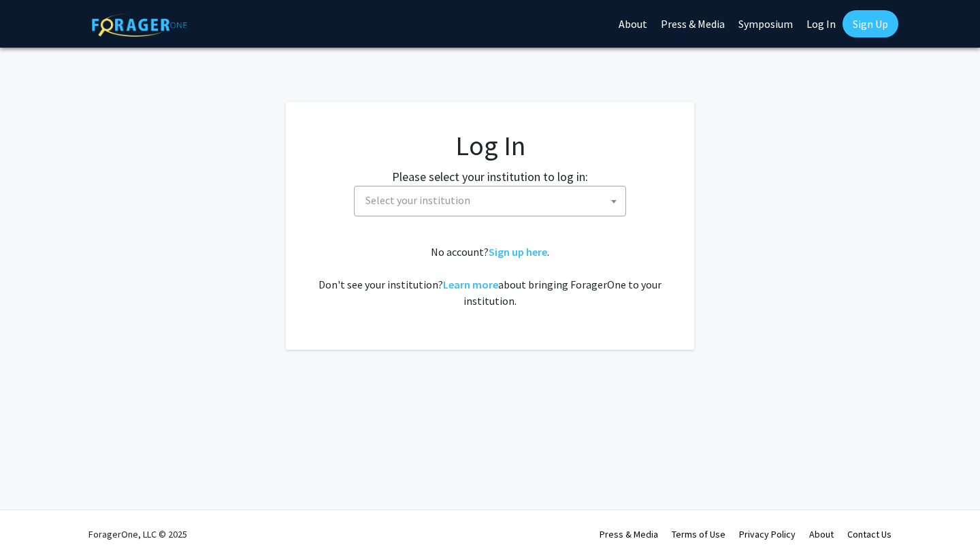 This screenshot has width=980, height=558. I want to click on a: Contact Us, so click(869, 534).